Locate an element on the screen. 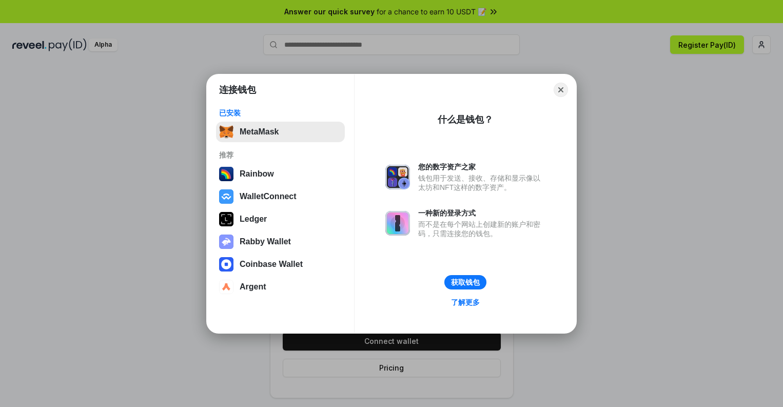 The width and height of the screenshot is (783, 407). img: svg+xml,%3Csvg%20xmlns%3D%22http%3A%2F%2Fwww.w3.org%2F2000%2Fsvg%22%20width%3D%2228%22%20height%3... is located at coordinates (226, 219).